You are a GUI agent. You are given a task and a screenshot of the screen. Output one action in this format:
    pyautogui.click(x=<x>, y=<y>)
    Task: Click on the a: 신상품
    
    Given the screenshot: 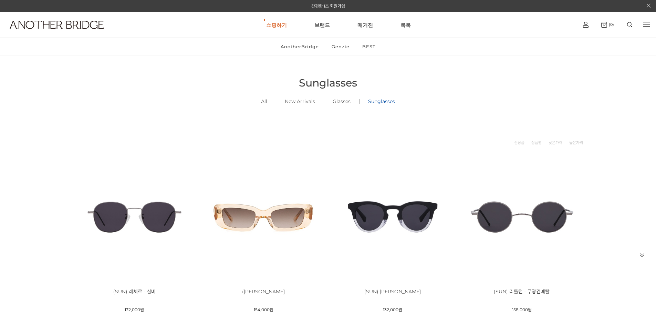 What is the action you would take?
    pyautogui.click(x=519, y=143)
    